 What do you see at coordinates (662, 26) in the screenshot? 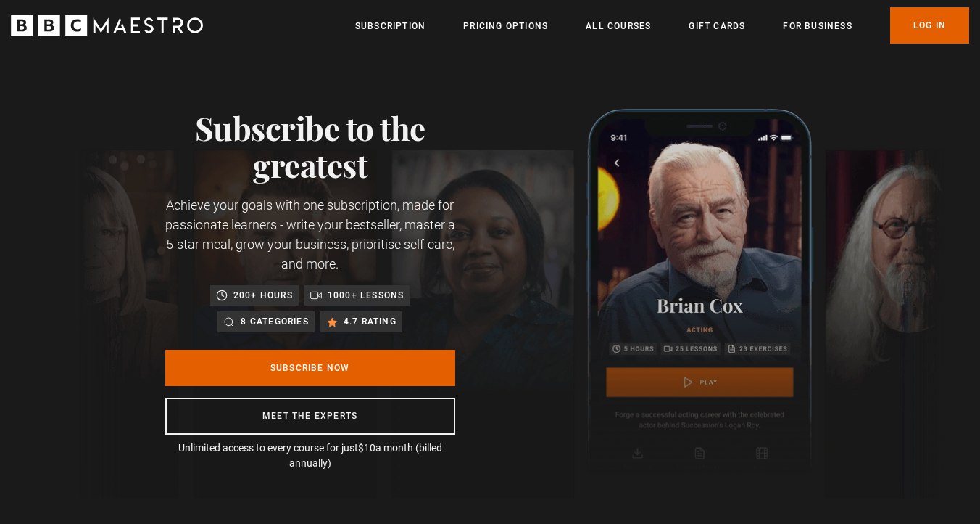
I see `nav: Primary` at bounding box center [662, 26].